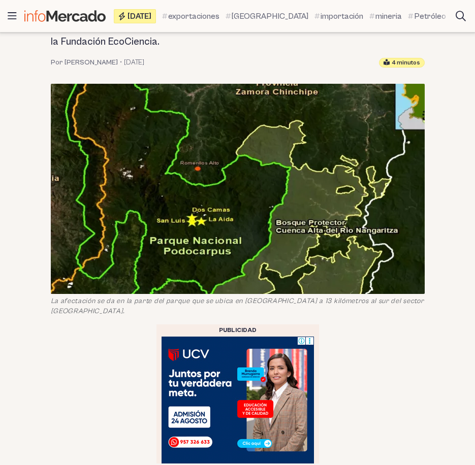 This screenshot has width=475, height=465. What do you see at coordinates (385, 16) in the screenshot?
I see `a: mineria` at bounding box center [385, 16].